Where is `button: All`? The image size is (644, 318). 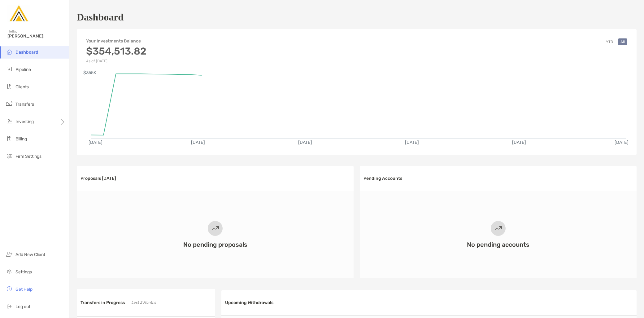
button: All is located at coordinates (623, 42).